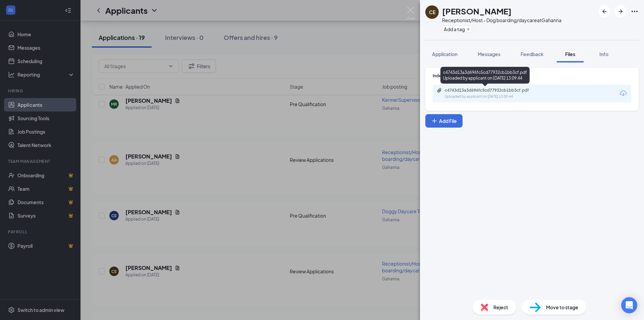 This screenshot has height=320, width=644. What do you see at coordinates (570, 54) in the screenshot?
I see `span: Files` at bounding box center [570, 54].